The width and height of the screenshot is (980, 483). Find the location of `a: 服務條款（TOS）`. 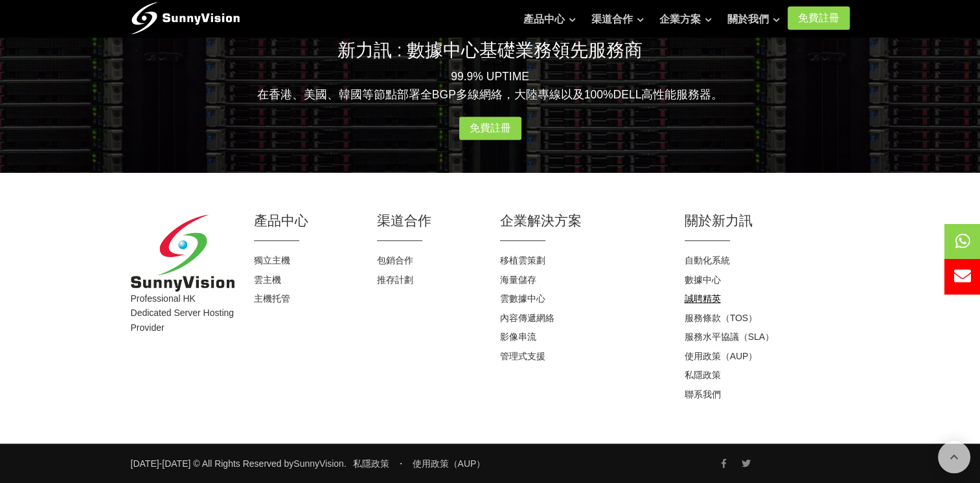

a: 服務條款（TOS） is located at coordinates (720, 318).